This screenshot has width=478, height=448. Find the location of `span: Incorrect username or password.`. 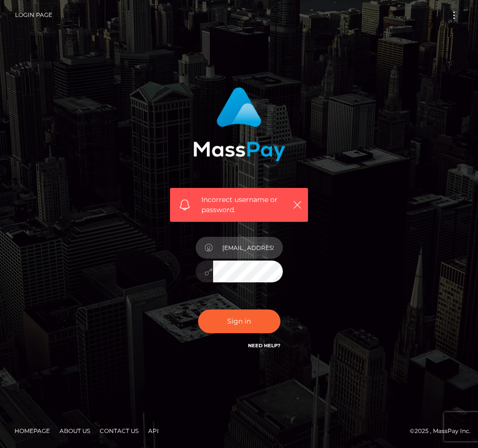

span: Incorrect username or password. is located at coordinates (245, 205).